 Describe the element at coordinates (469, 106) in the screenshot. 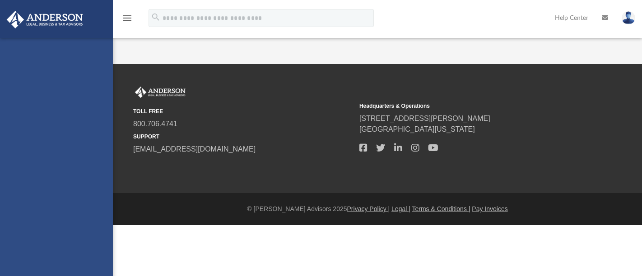

I see `small: Headquarters & Operations` at that location.